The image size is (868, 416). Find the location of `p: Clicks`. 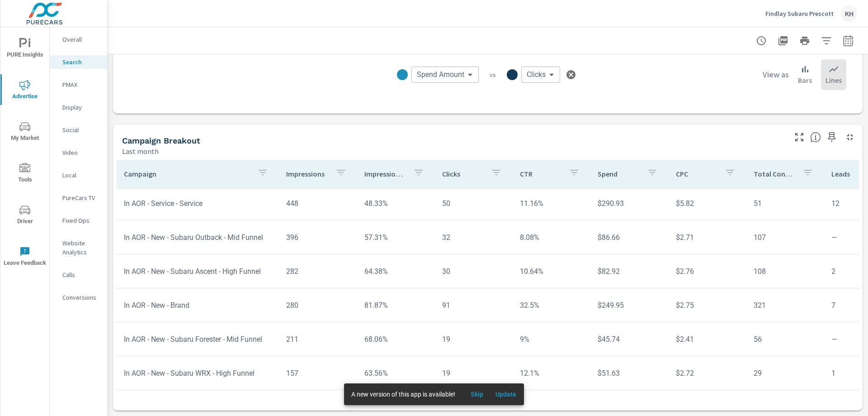

p: Clicks is located at coordinates (463, 174).